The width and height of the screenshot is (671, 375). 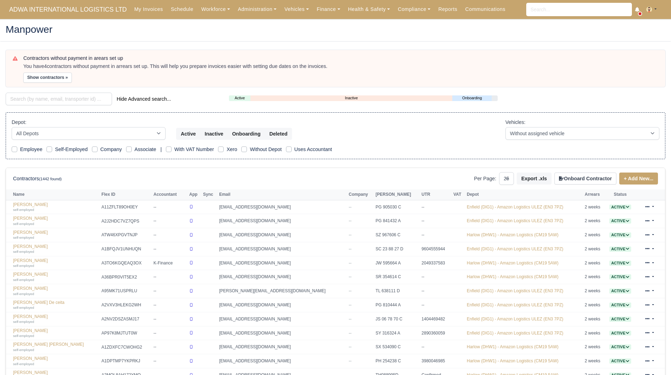 What do you see at coordinates (257, 9) in the screenshot?
I see `a: Administration` at bounding box center [257, 9].